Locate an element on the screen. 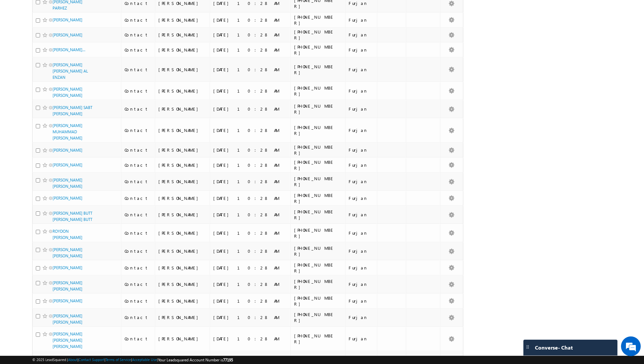 The image size is (644, 364). a: Contact Support is located at coordinates (91, 360).